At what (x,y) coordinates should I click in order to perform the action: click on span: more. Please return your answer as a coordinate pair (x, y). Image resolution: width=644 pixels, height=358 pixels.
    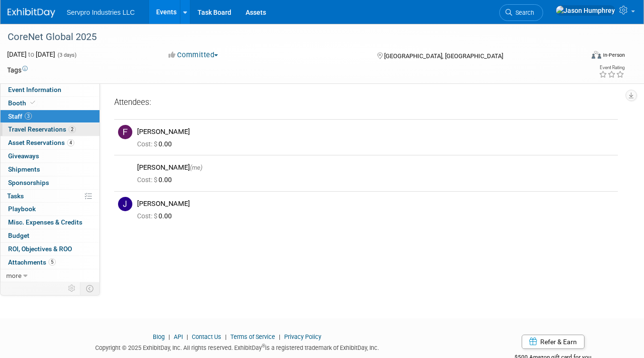
    Looking at the image, I should click on (14, 276).